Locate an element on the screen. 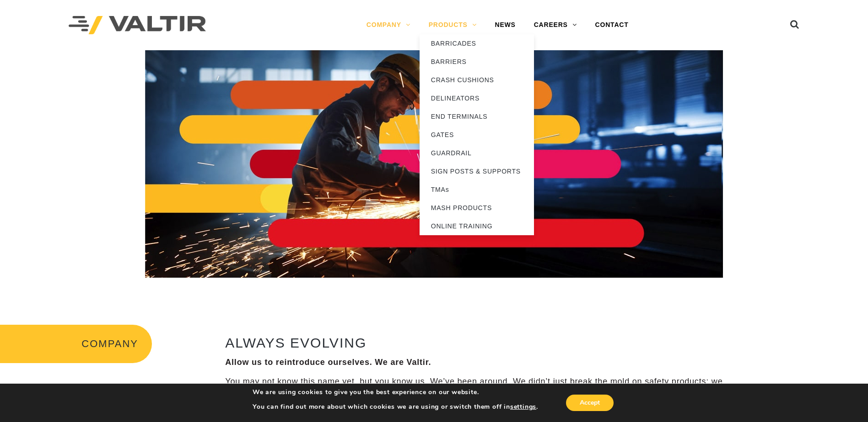  a: GATES is located at coordinates (476, 135).